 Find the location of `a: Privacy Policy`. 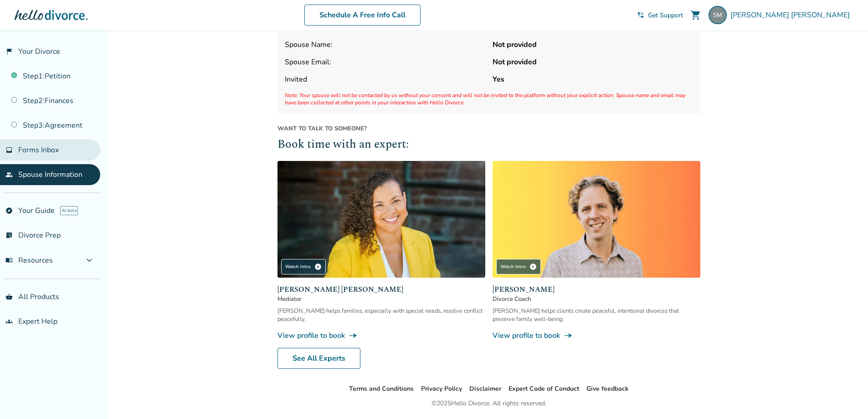

a: Privacy Policy is located at coordinates (442, 388).